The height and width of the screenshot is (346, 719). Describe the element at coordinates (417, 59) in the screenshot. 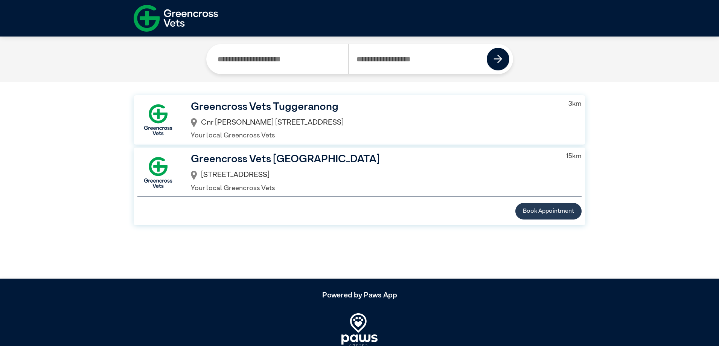

I see `input: Search by Postcode` at that location.